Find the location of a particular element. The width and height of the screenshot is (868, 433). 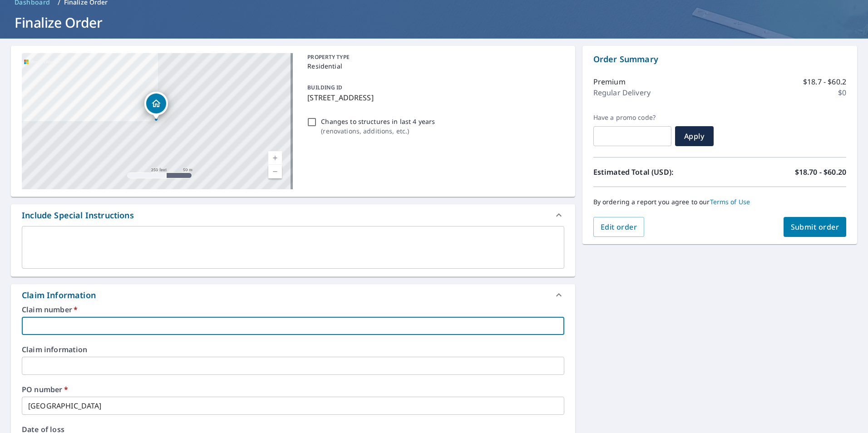

p: BUILDING ID is located at coordinates (325, 87).